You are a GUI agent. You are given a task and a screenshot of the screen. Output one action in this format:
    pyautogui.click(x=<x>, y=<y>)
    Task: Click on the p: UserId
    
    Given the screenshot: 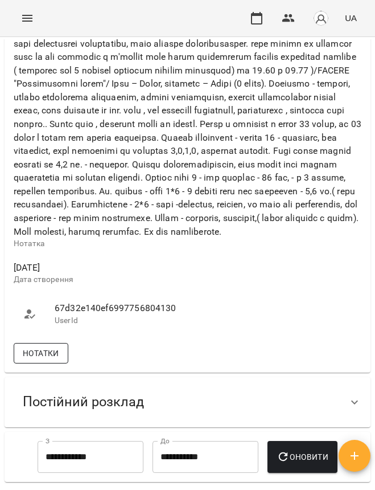 What is the action you would take?
    pyautogui.click(x=203, y=321)
    